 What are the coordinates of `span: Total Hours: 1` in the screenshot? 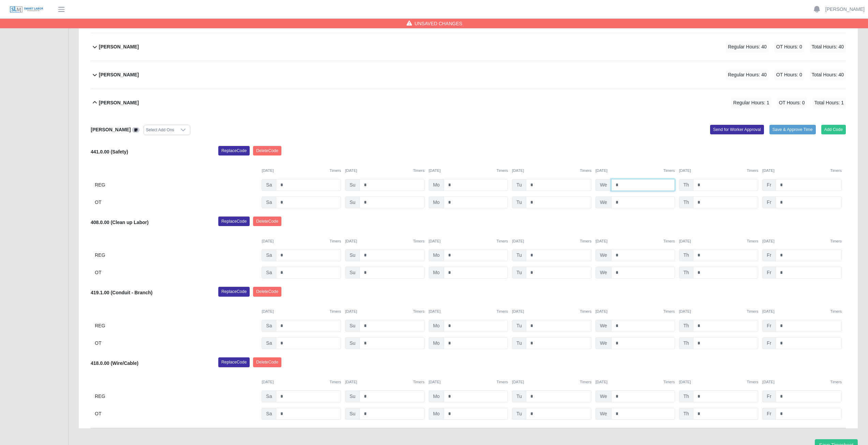 It's located at (830, 102).